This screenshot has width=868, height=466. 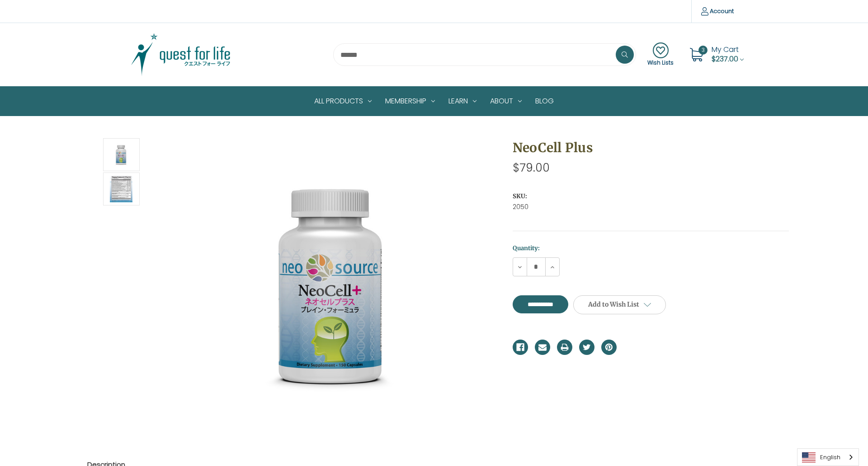 What do you see at coordinates (613, 305) in the screenshot?
I see `span: Add to Wish List` at bounding box center [613, 305].